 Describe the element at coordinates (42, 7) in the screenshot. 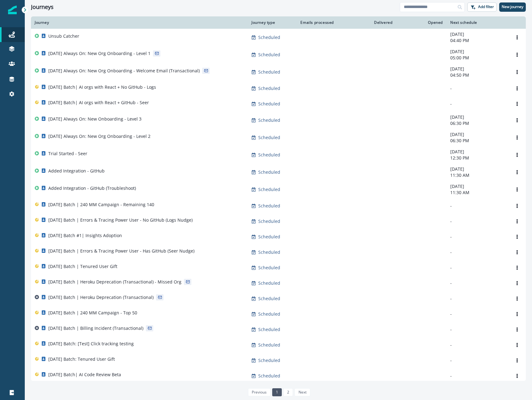

I see `h1: Journeys` at that location.